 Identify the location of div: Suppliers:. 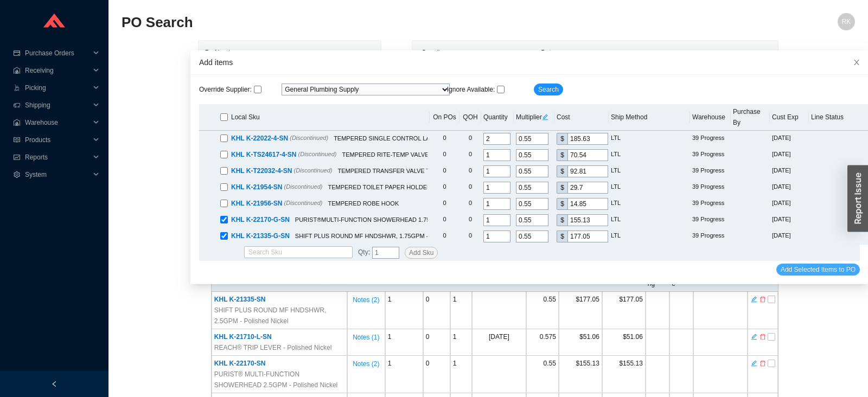
(479, 61).